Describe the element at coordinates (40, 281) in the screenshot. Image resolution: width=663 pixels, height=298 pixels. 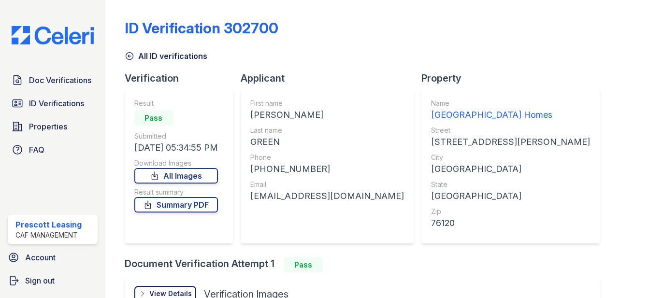
I see `span: Sign out` at that location.